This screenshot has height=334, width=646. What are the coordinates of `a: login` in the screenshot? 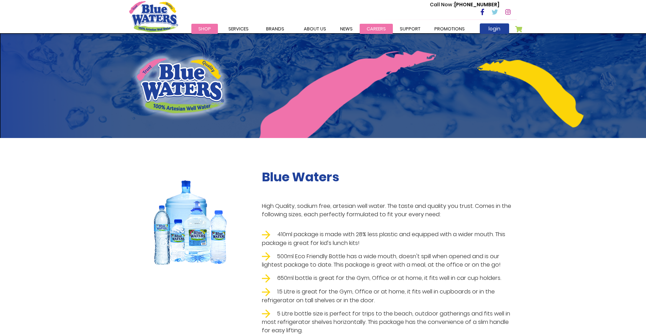 It's located at (494, 29).